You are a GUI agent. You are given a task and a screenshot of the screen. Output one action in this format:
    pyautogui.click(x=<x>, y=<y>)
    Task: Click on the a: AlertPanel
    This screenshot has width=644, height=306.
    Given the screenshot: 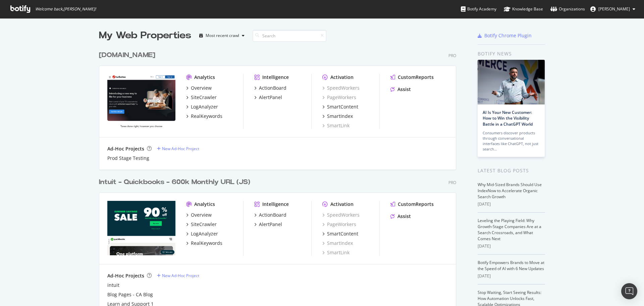 What is the action you would take?
    pyautogui.click(x=268, y=97)
    